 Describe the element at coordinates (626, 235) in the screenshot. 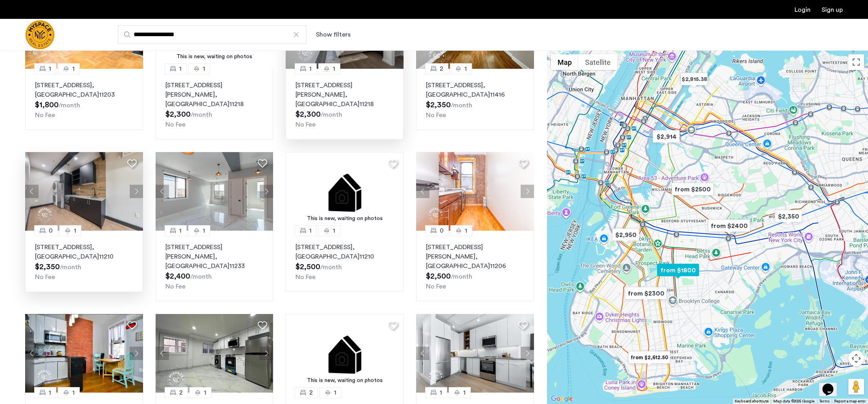

I see `div: $2,950` at that location.